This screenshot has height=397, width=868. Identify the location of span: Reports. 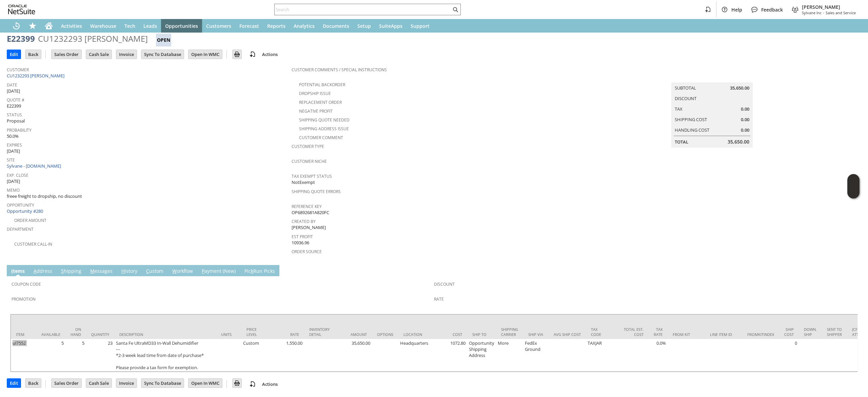
(277, 26).